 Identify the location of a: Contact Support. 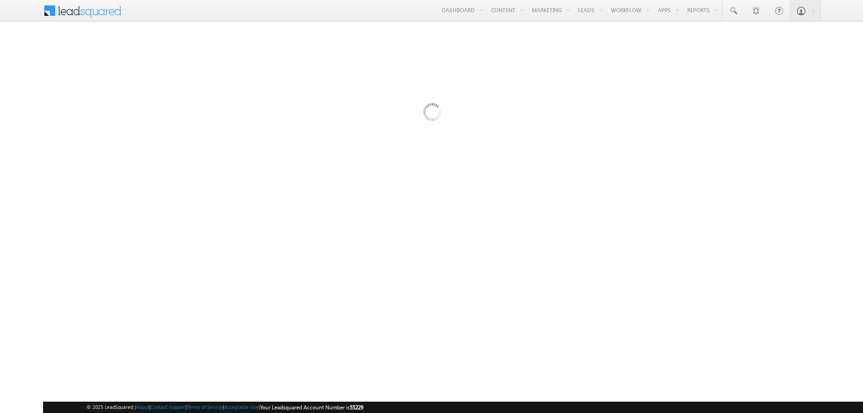
(168, 406).